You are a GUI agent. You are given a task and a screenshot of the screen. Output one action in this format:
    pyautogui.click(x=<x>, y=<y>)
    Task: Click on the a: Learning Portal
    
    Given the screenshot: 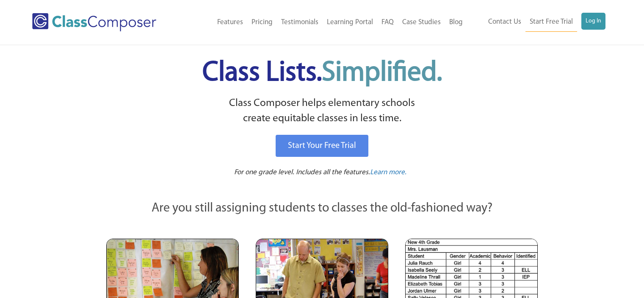 What is the action you would take?
    pyautogui.click(x=349, y=23)
    